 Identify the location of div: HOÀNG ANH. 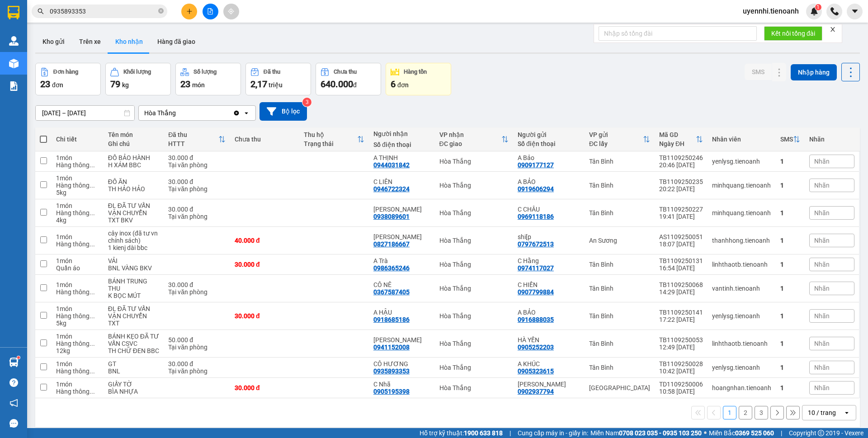
(549, 384).